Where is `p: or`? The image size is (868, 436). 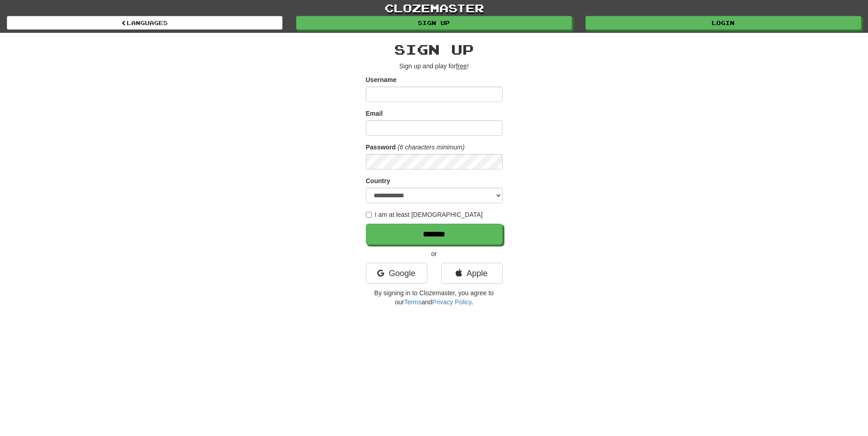 p: or is located at coordinates (434, 254).